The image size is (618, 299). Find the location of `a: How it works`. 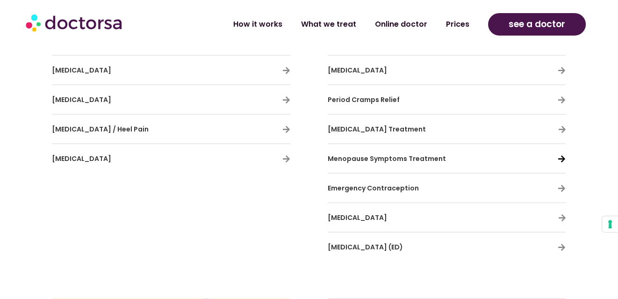

a: How it works is located at coordinates (258, 24).